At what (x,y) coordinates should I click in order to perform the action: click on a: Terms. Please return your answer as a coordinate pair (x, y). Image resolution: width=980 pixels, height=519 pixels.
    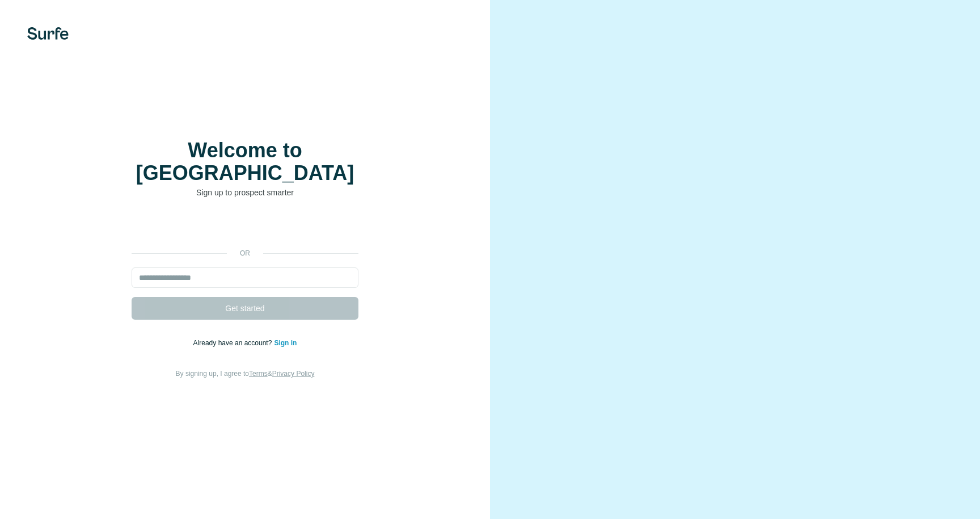
    Looking at the image, I should click on (258, 373).